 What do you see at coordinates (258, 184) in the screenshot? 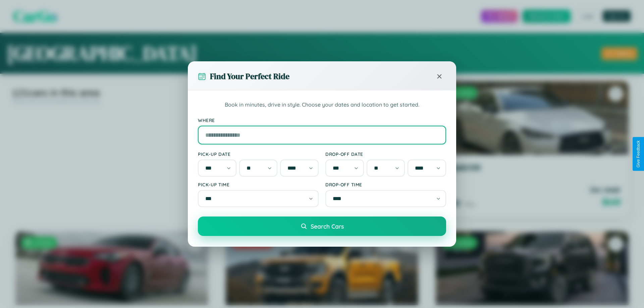
I see `label: Pick-up Time` at bounding box center [258, 184].